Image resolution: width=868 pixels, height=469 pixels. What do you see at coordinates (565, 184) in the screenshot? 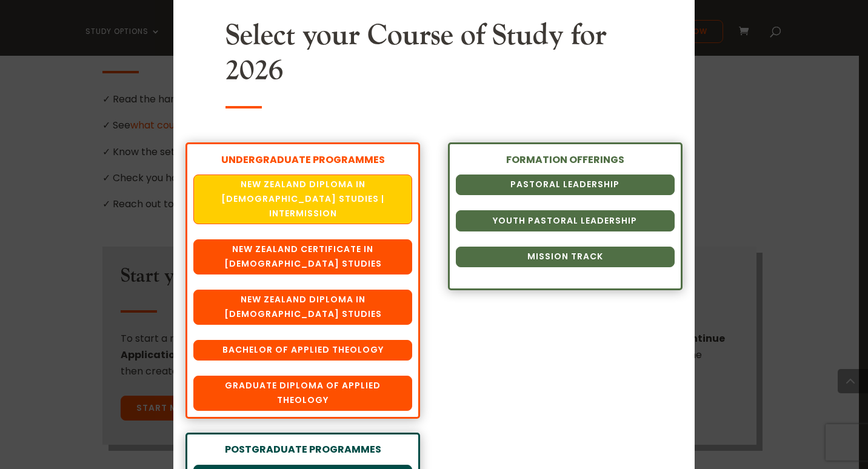
I see `a: Pastoral Leadership` at bounding box center [565, 184].